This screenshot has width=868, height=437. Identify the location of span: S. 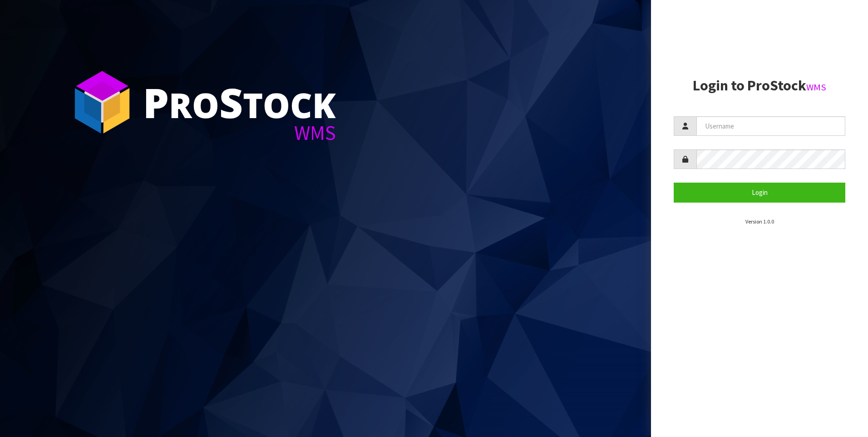
(231, 102).